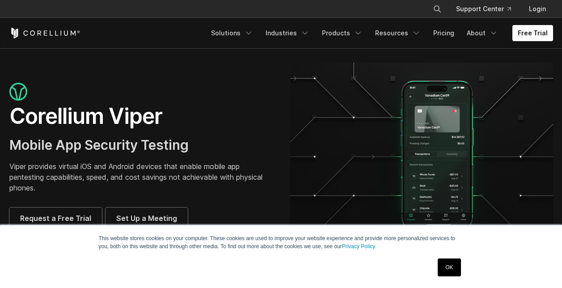  What do you see at coordinates (538, 9) in the screenshot?
I see `a: Login` at bounding box center [538, 9].